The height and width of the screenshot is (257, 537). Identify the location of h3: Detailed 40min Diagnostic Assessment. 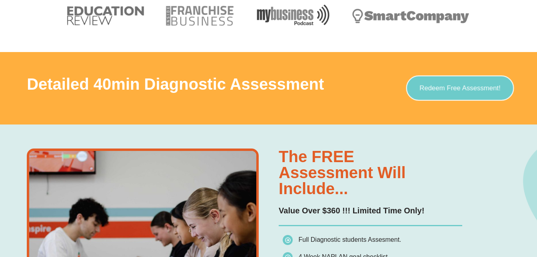
(189, 84).